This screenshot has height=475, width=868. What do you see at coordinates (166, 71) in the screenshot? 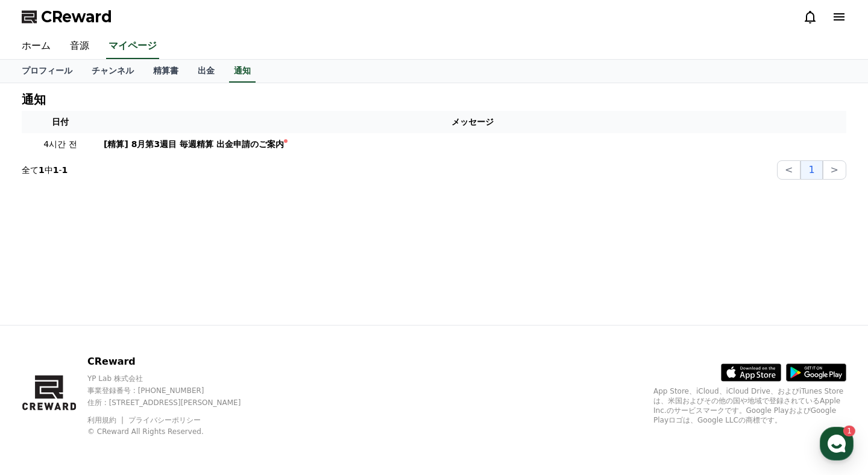
I see `a: 精算書` at bounding box center [166, 71].